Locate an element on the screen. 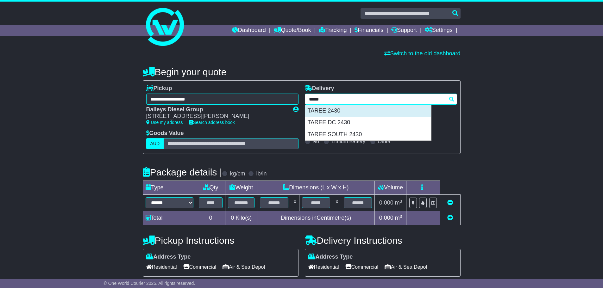 This screenshot has height=288, width=603. a: Settings is located at coordinates (438, 31).